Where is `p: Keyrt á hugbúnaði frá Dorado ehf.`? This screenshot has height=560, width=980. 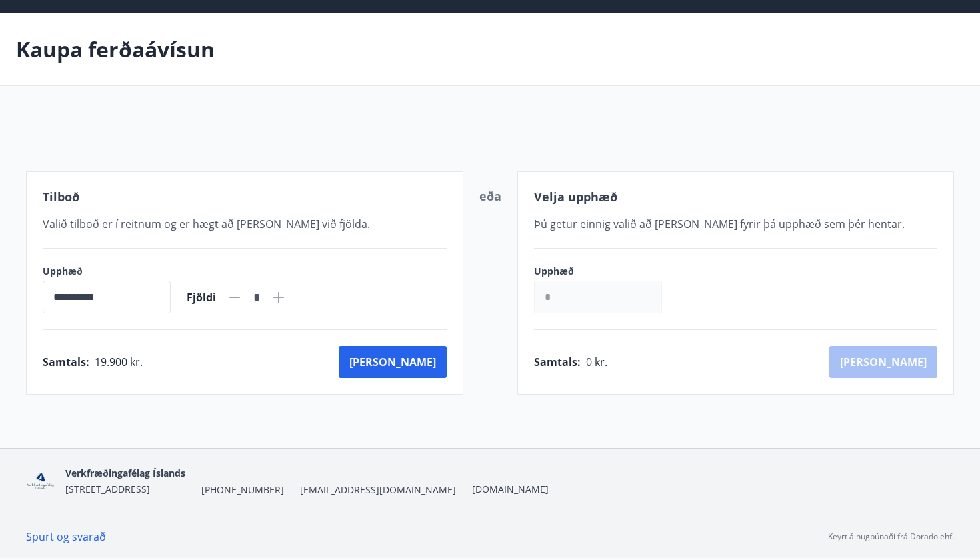 p: Keyrt á hugbúnaði frá Dorado ehf. is located at coordinates (890, 536).